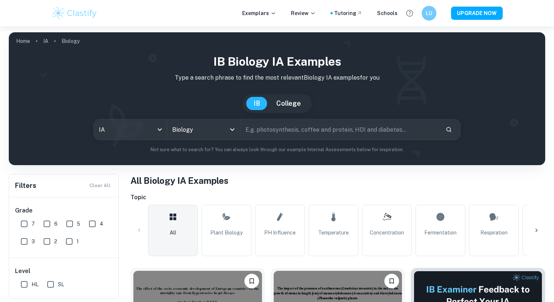 The height and width of the screenshot is (302, 554). Describe the element at coordinates (64, 271) in the screenshot. I see `h6: Level` at that location.